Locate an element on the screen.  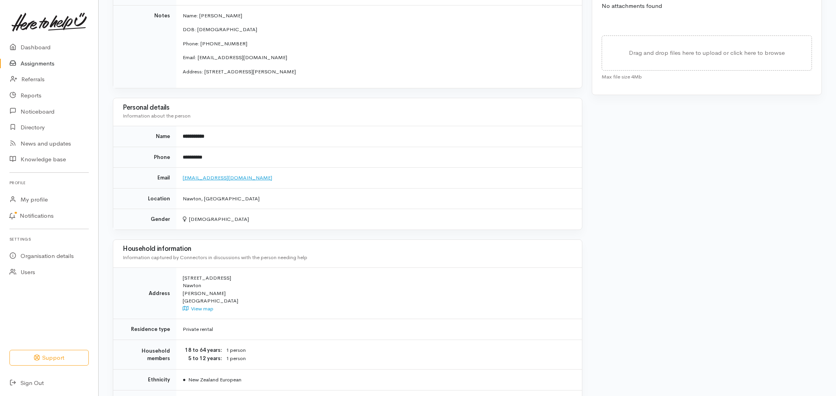
td: Email is located at coordinates (145, 178).